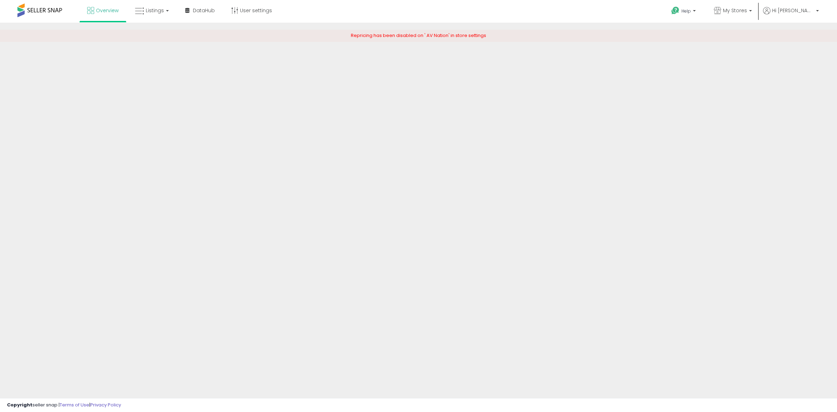  What do you see at coordinates (155, 10) in the screenshot?
I see `span: Listings` at bounding box center [155, 10].